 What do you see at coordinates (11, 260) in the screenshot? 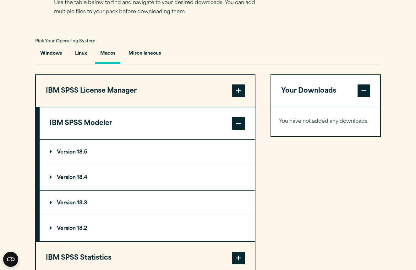
I see `button: Open CMP widget` at bounding box center [11, 260].